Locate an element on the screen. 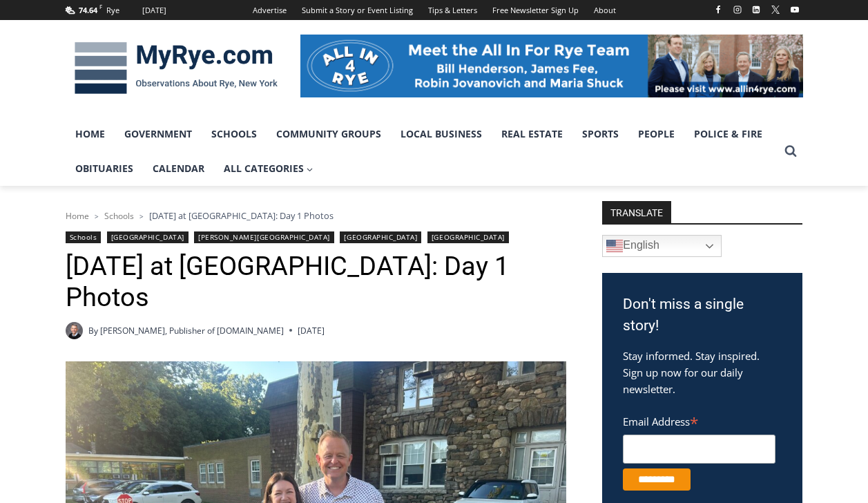 The height and width of the screenshot is (503, 868). div: Rye is located at coordinates (112, 10).